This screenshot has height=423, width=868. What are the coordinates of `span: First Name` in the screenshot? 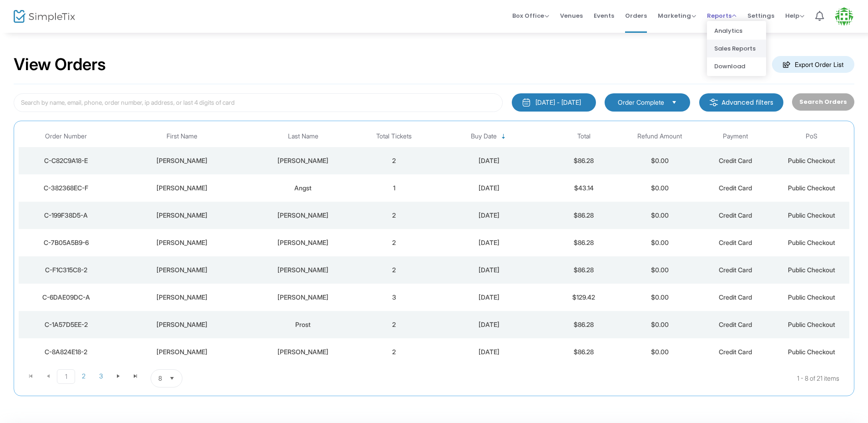 It's located at (182, 136).